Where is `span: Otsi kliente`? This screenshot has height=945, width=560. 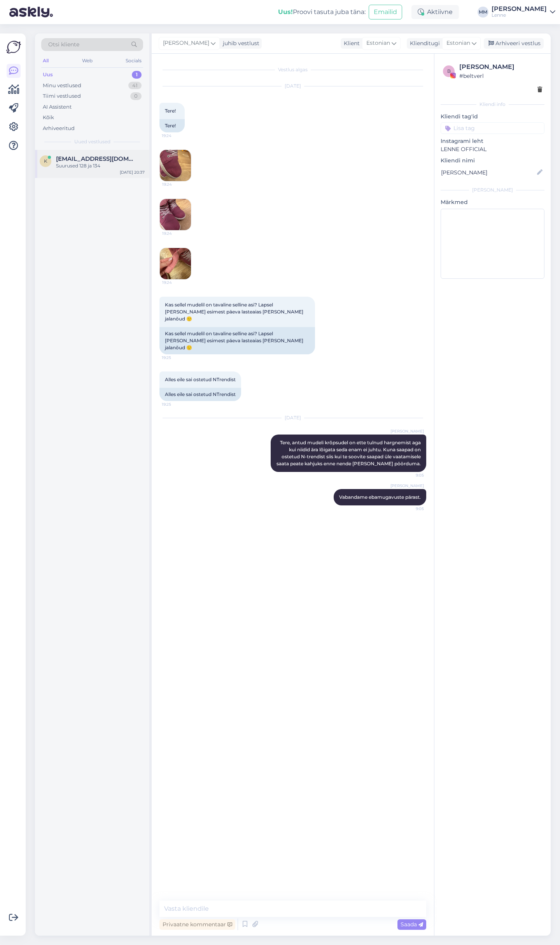 span: Otsi kliente is located at coordinates (64, 44).